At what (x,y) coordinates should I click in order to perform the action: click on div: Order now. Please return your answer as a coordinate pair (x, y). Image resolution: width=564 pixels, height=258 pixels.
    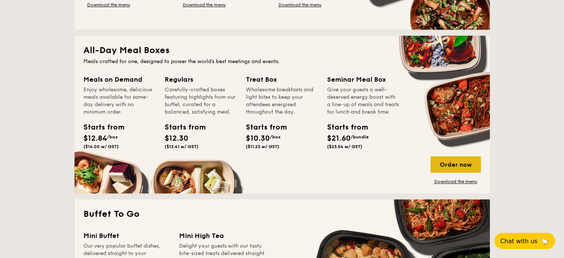
    Looking at the image, I should click on (455, 164).